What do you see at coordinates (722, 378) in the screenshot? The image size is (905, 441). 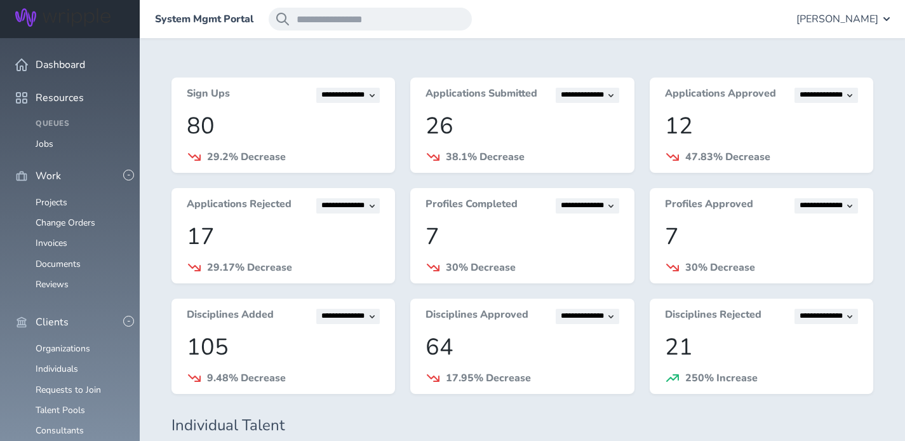 I see `span: 250% Increase` at bounding box center [722, 378].